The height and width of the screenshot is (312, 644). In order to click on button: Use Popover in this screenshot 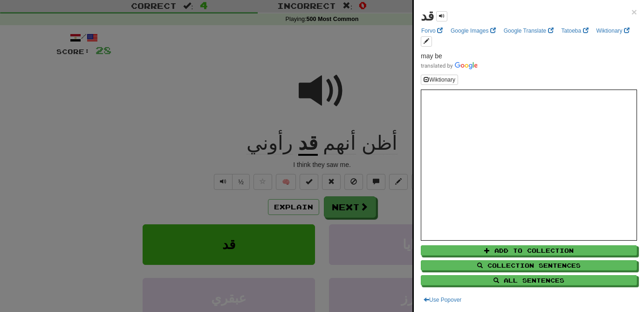, I will do `click(442, 300)`.